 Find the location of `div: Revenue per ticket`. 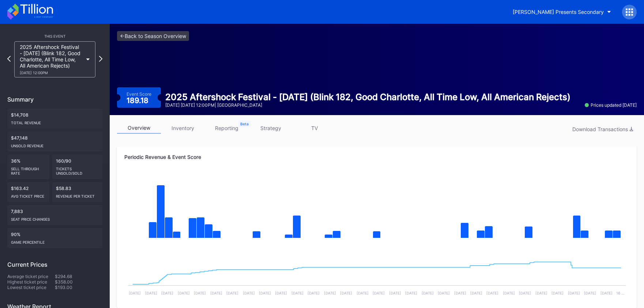

div: Revenue per ticket is located at coordinates (78, 195).